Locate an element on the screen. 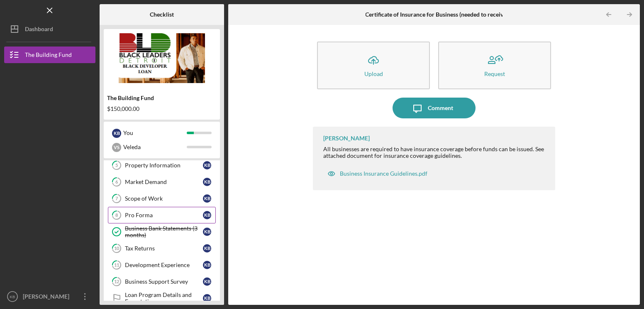 This screenshot has width=644, height=309. div: Upload is located at coordinates (373, 73).